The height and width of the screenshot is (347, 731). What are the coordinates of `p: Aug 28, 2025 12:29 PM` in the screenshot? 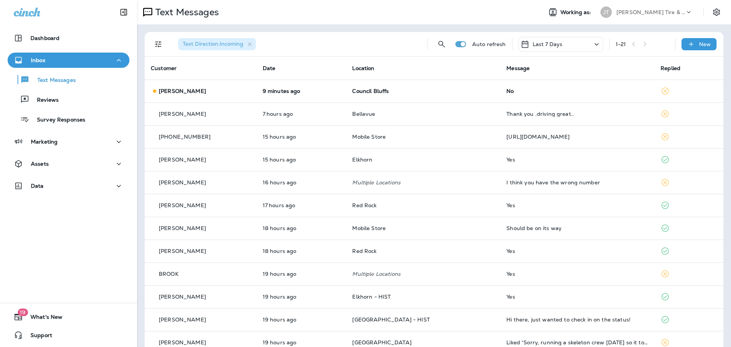 It's located at (302, 274).